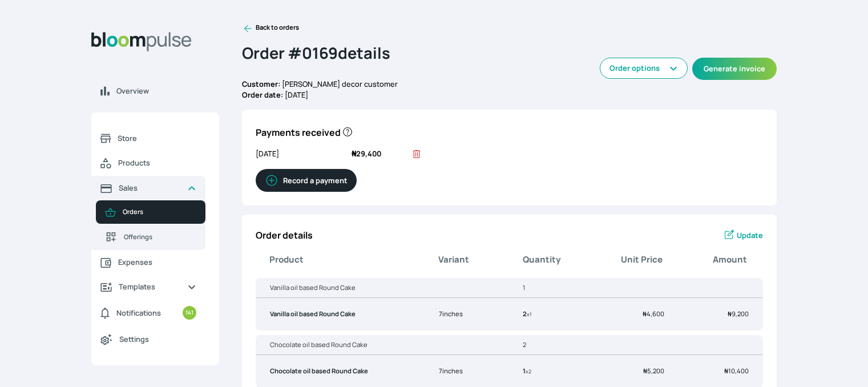  What do you see at coordinates (382, 290) in the screenshot?
I see `th: Vanilla oil based Round Cake` at bounding box center [382, 290].